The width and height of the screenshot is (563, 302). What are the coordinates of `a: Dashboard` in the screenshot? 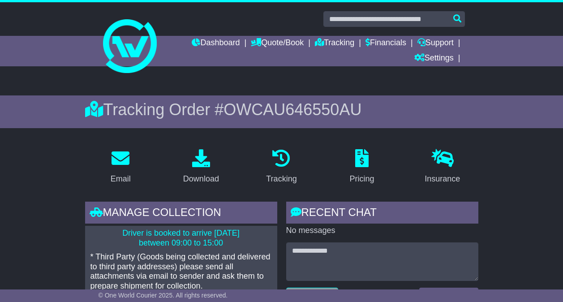 It's located at (216, 43).